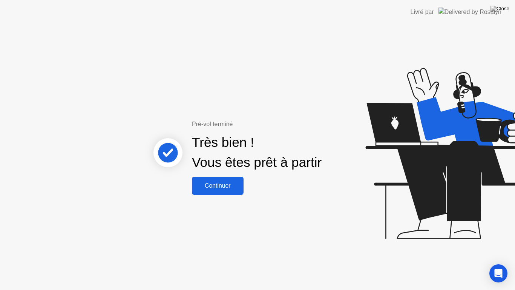  Describe the element at coordinates (270, 124) in the screenshot. I see `div: Pré-vol terminé` at that location.